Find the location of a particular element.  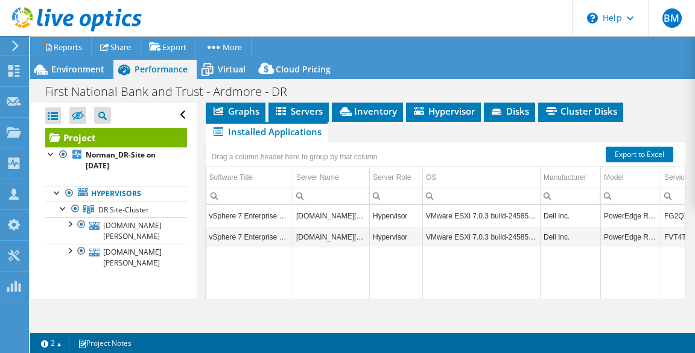

div: OS is located at coordinates (431, 177).